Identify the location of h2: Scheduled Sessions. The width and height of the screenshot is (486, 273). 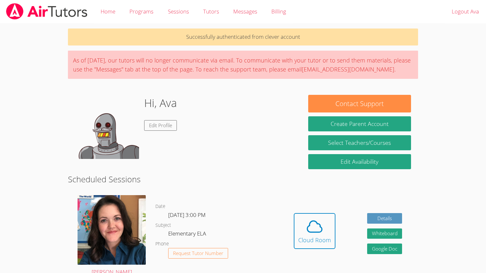
(243, 179).